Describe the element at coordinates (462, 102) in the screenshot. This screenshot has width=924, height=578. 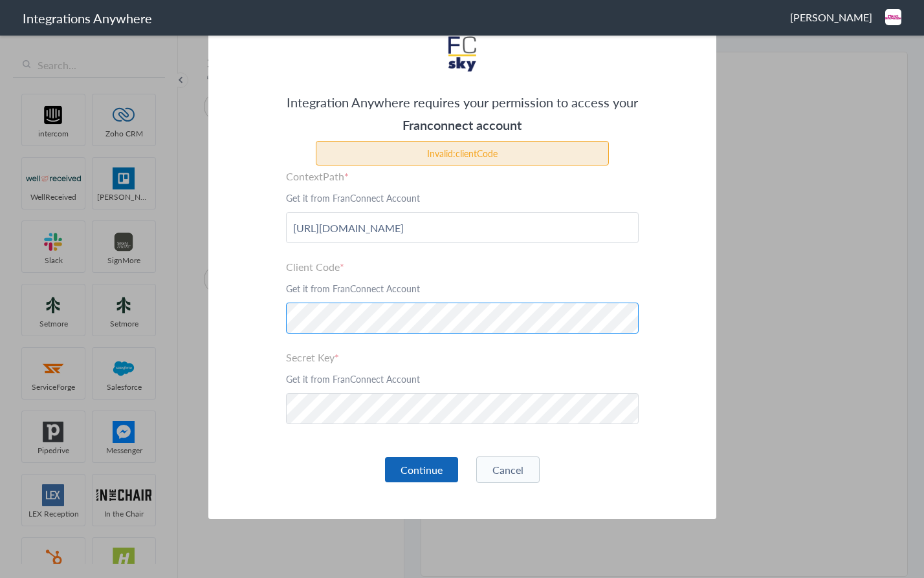
I see `p: Integration Anywhere requires your permission to access your` at that location.